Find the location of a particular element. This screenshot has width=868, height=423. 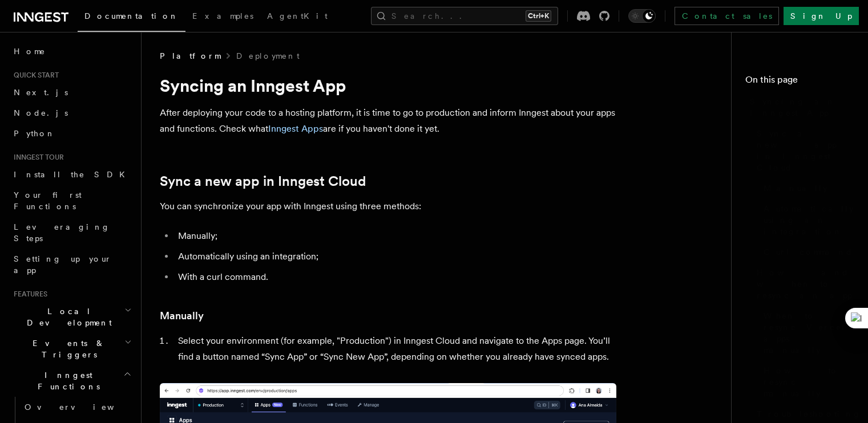

a: Contact sales is located at coordinates (726, 16).